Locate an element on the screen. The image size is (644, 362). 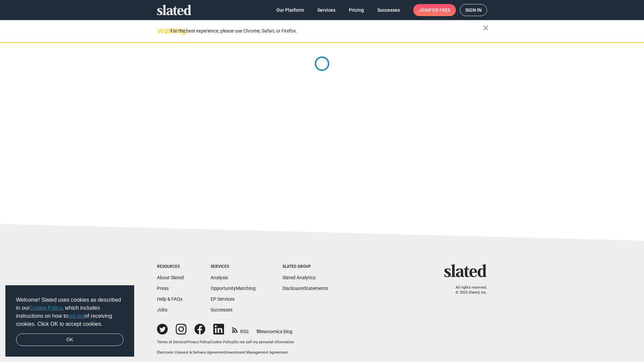
span: Services is located at coordinates (326, 10).